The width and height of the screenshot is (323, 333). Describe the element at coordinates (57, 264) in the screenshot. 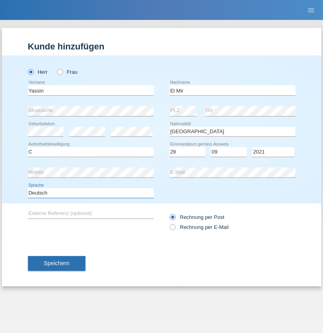

I see `button: Speichern` at that location.